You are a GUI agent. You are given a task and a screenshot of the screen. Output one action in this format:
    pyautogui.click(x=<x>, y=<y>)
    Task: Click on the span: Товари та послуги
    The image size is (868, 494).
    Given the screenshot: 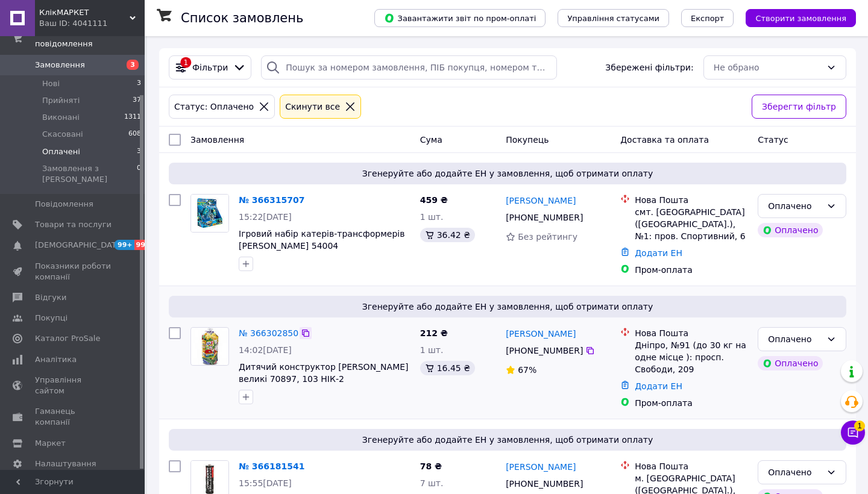 What is the action you would take?
    pyautogui.click(x=73, y=225)
    